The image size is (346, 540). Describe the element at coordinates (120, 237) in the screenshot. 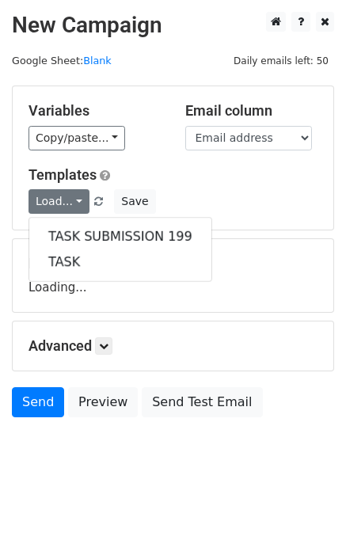

I see `a: TASK SUBMISSION 199` at that location.